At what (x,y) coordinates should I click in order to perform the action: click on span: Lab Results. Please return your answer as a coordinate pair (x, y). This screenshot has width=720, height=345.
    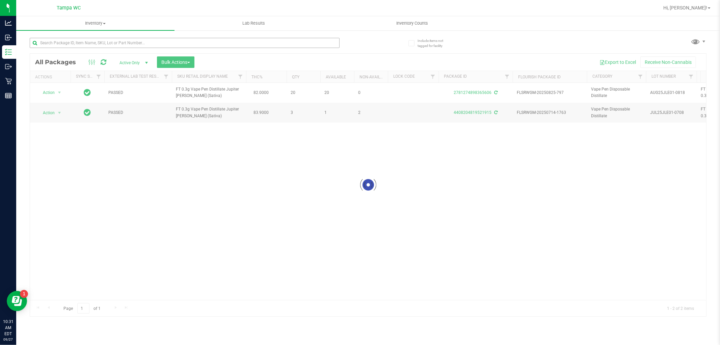
    Looking at the image, I should click on (253, 23).